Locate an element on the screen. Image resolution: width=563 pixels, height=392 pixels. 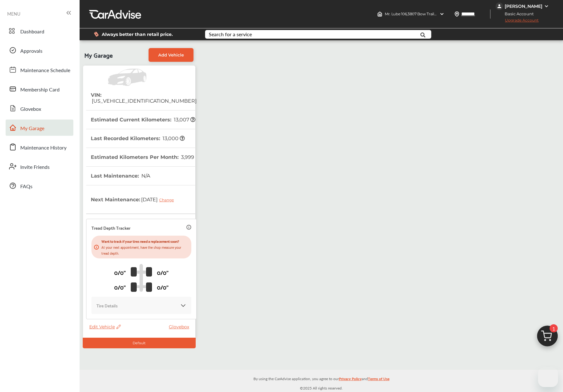
a: Terms of Use is located at coordinates (378, 380).